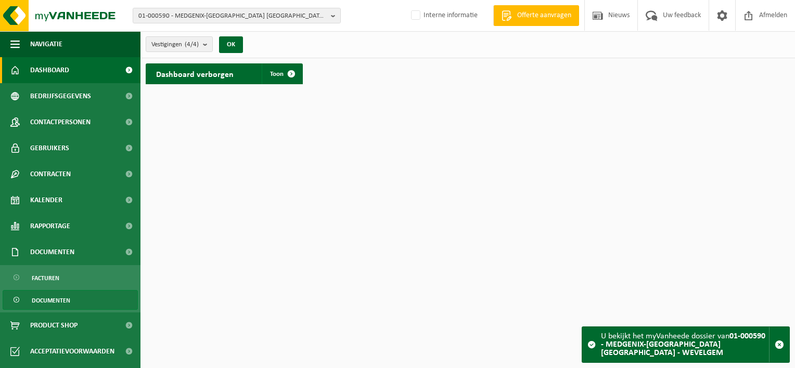 This screenshot has height=368, width=795. Describe the element at coordinates (175, 45) in the screenshot. I see `span: Vestigingen` at that location.